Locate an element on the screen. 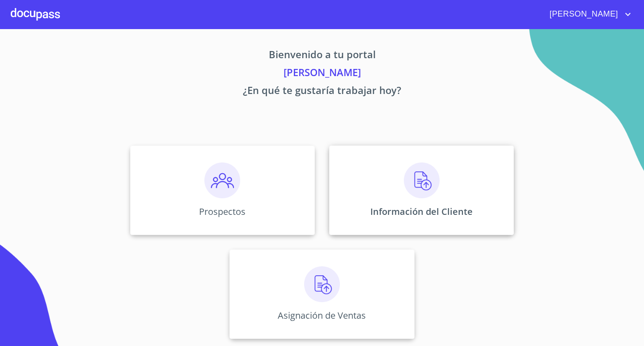 The width and height of the screenshot is (644, 346). p: Asignación de Ventas is located at coordinates (322, 315).